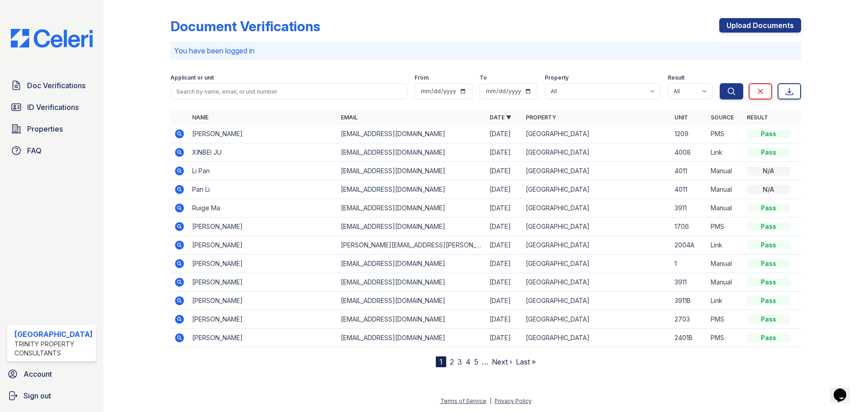 Image resolution: width=868 pixels, height=412 pixels. What do you see at coordinates (676, 78) in the screenshot?
I see `label: Result` at bounding box center [676, 78].